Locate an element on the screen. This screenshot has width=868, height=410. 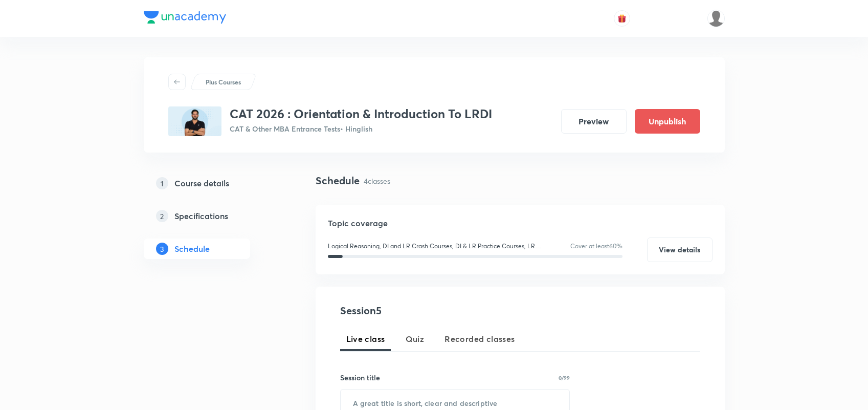
a: 2Specifications is located at coordinates (214, 215).